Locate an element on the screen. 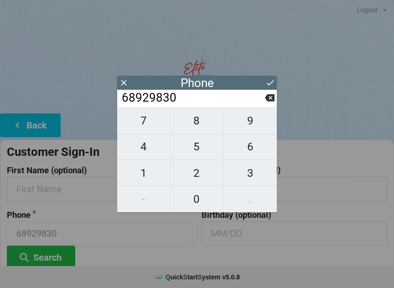  span: 5 is located at coordinates (197, 147).